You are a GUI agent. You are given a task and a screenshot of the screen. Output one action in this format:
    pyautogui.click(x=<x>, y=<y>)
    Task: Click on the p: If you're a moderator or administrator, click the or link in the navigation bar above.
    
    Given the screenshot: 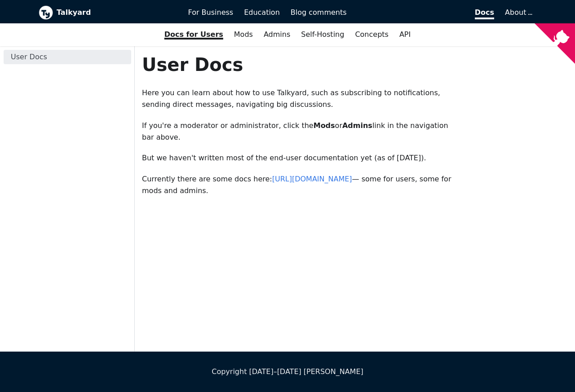 What is the action you would take?
    pyautogui.click(x=299, y=132)
    